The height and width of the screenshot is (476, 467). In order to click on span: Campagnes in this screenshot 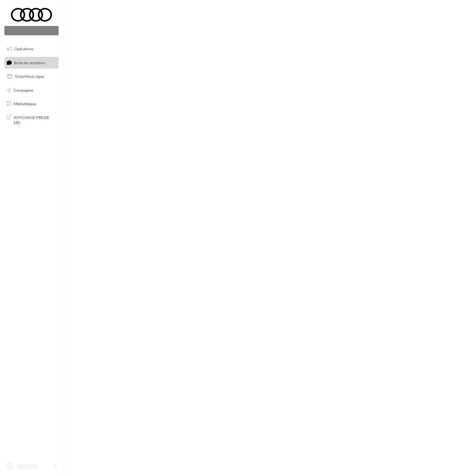, I will do `click(24, 90)`.